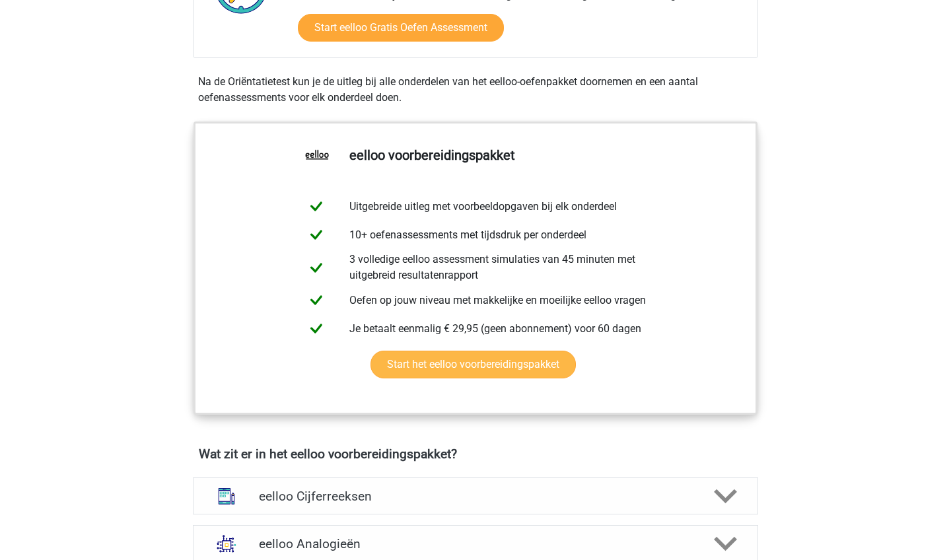  Describe the element at coordinates (476, 453) in the screenshot. I see `h4: Wat zit er in het eelloo voorbereidingspakket?` at that location.